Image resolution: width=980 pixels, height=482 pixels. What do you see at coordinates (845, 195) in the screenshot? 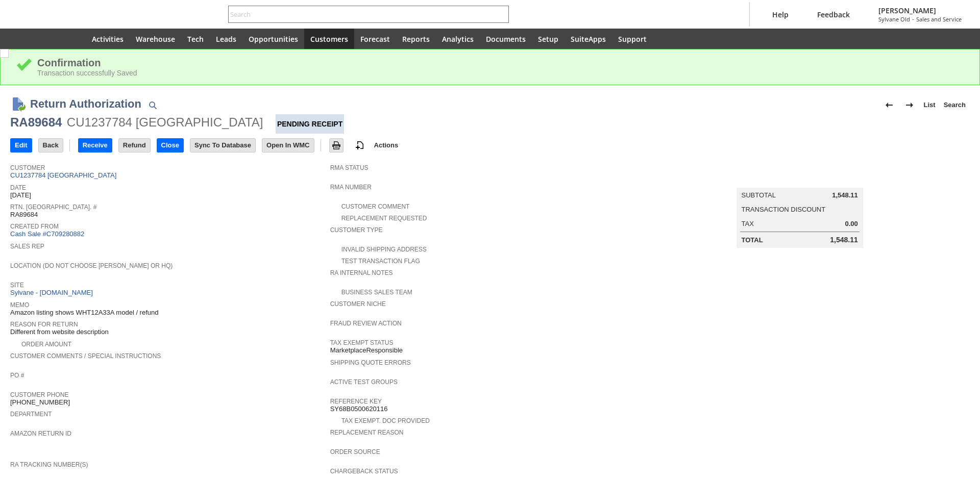
I see `span: 1,548.11` at bounding box center [845, 195].